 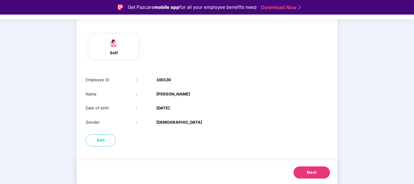 I want to click on button: Next, so click(x=312, y=173).